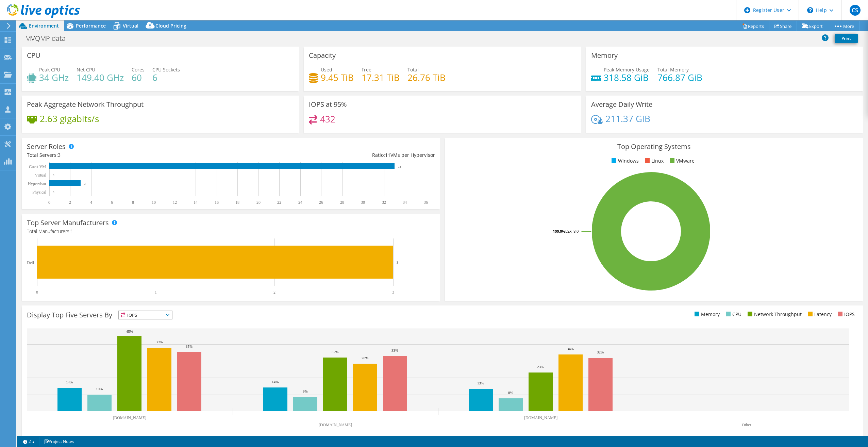  I want to click on text: 20, so click(259, 202).